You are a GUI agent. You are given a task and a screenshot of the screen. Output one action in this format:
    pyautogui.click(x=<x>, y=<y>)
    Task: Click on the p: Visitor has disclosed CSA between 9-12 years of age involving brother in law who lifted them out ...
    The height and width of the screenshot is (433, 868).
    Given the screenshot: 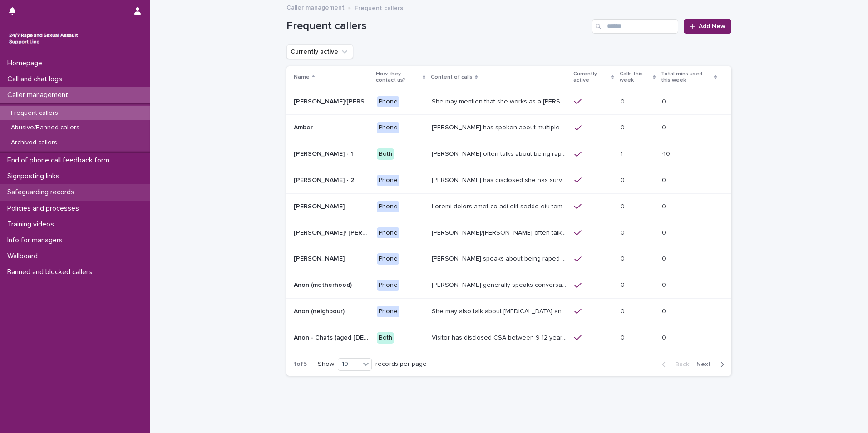 What is the action you would take?
    pyautogui.click(x=500, y=337)
    